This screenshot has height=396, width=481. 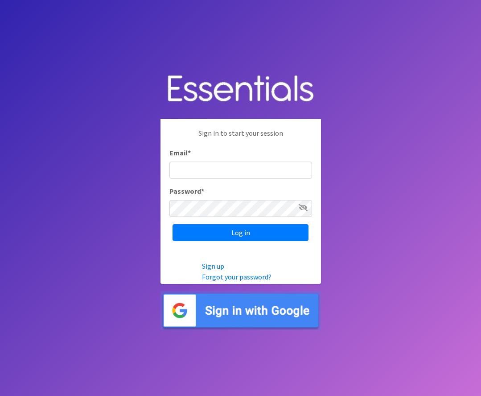 What do you see at coordinates (237, 277) in the screenshot?
I see `a: Forgot your password?` at bounding box center [237, 277].